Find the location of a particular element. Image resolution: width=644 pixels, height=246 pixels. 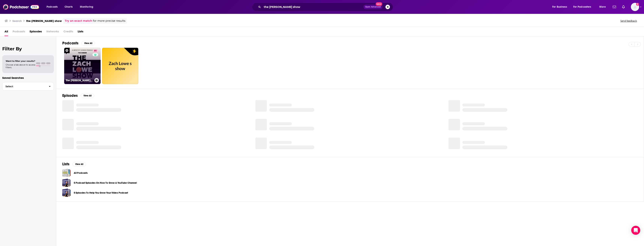

span: 5 Podcast Episodes On How To Grow A YouTube Channel is located at coordinates (67, 183).